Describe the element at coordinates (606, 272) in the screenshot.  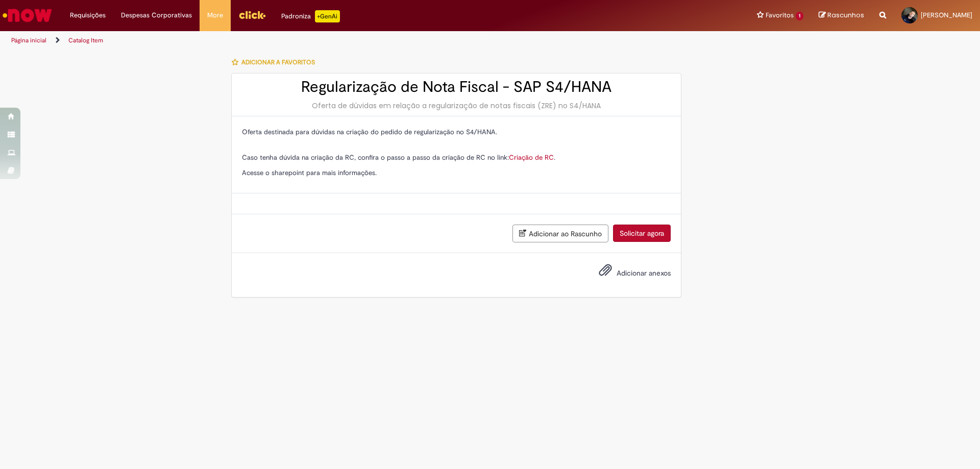
I see `button: Adicionar anexos` at that location.